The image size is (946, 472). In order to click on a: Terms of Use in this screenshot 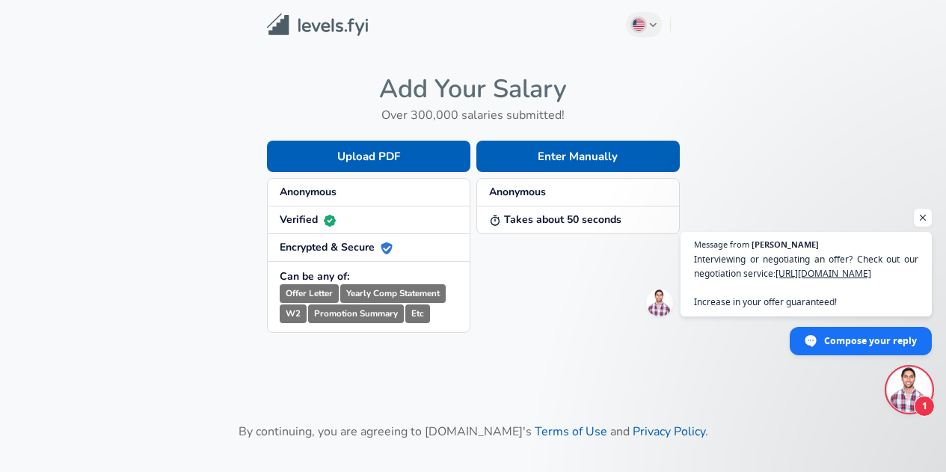, I will do `click(570, 431)`.